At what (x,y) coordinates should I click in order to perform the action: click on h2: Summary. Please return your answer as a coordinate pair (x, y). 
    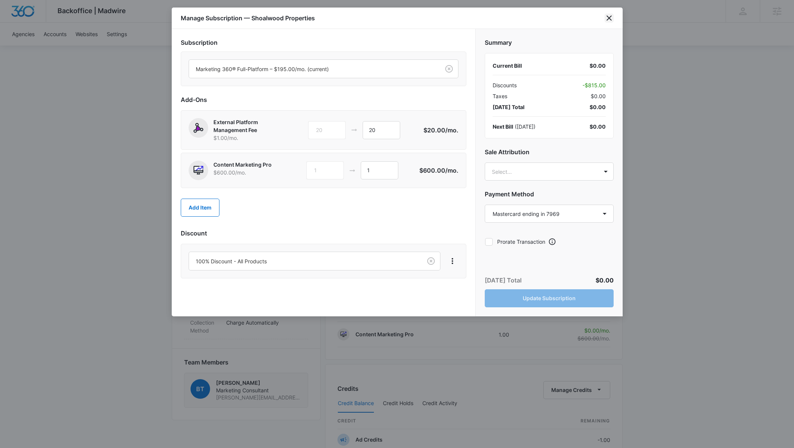
    Looking at the image, I should click on (549, 42).